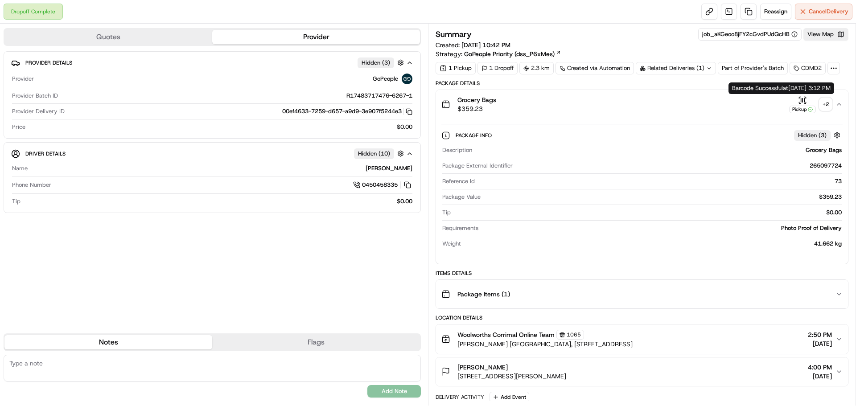 This screenshot has height=406, width=856. What do you see at coordinates (661, 228) in the screenshot?
I see `div: Photo Proof of Delivery` at bounding box center [661, 228].